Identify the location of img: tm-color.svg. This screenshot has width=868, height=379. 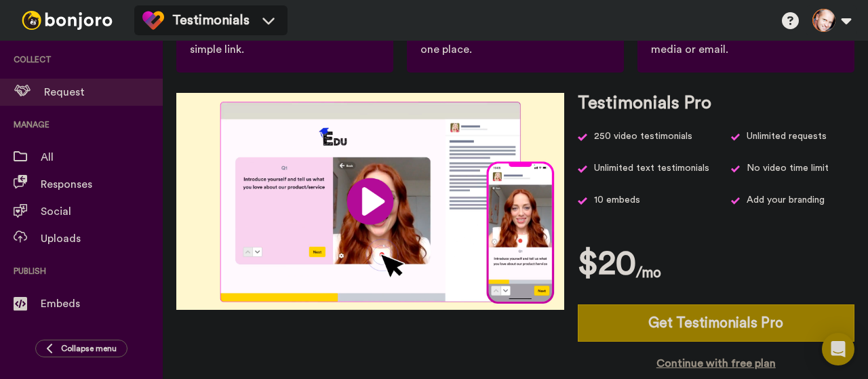
(153, 20).